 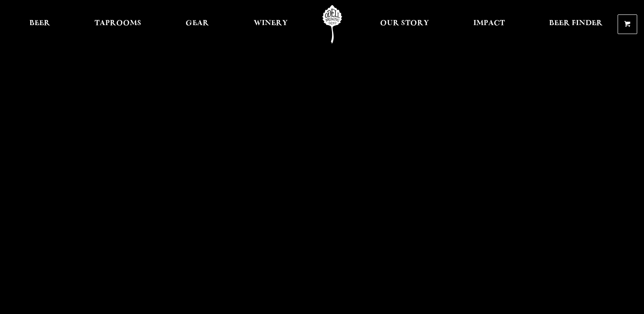 I want to click on span: Our Story, so click(x=405, y=23).